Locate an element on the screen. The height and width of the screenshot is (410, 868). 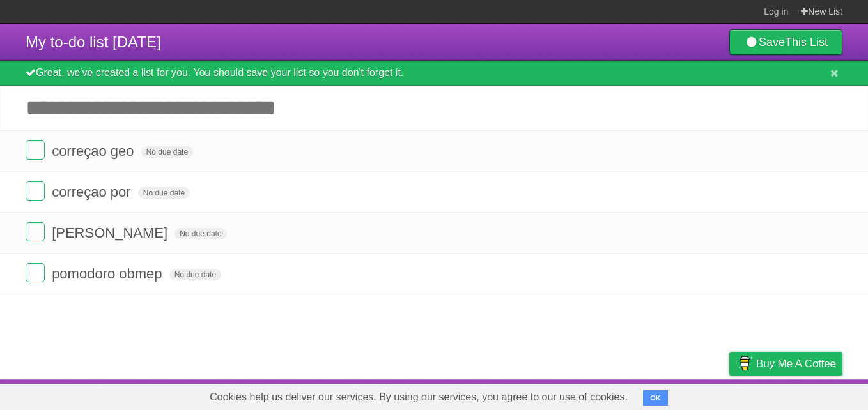
button: OK is located at coordinates (655, 398).